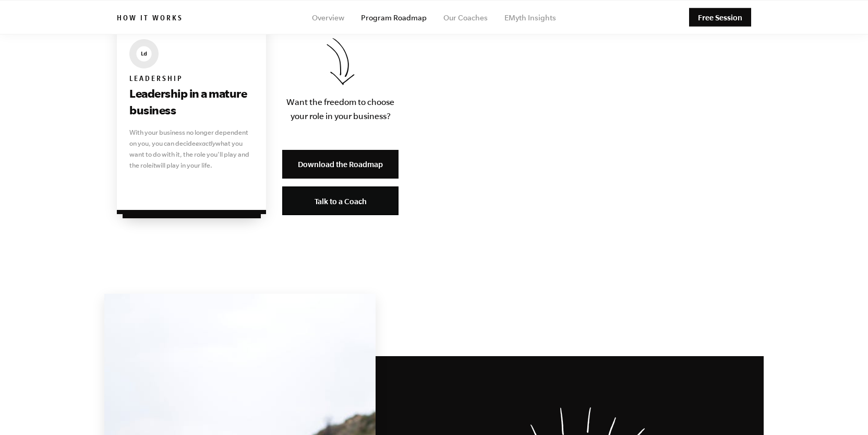 The width and height of the screenshot is (868, 435). I want to click on p: Want the freedom to choose your role in your business?, so click(340, 109).